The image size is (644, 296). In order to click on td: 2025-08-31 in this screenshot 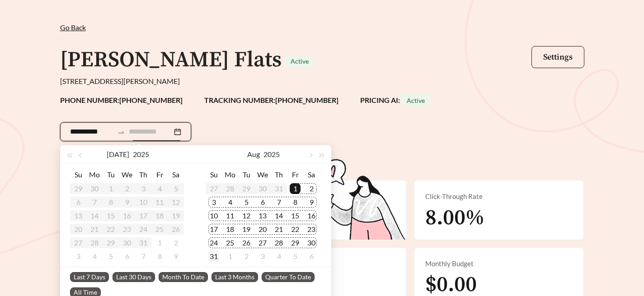, I will do `click(214, 257)`.